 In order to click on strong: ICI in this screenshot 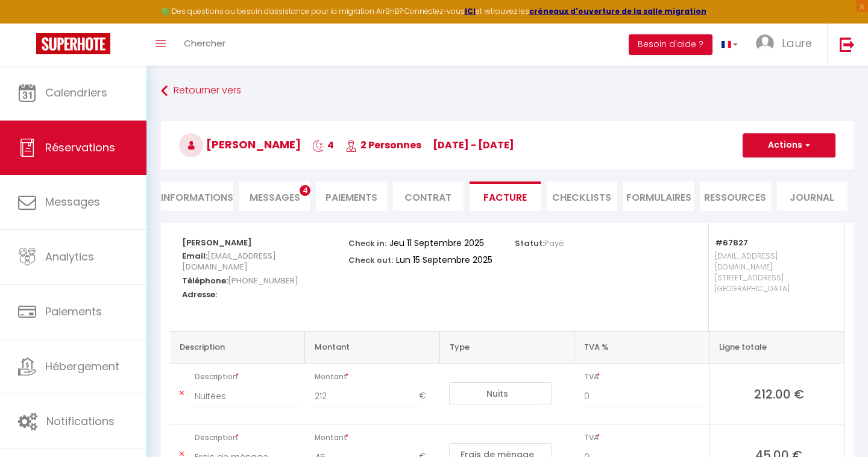, I will do `click(470, 11)`.